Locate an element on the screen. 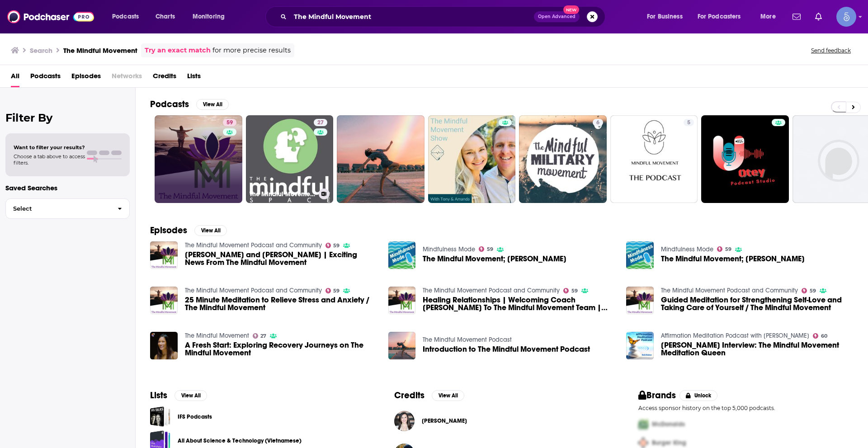  span: Introduction to The Mindful Movement Podcast is located at coordinates (507, 350).